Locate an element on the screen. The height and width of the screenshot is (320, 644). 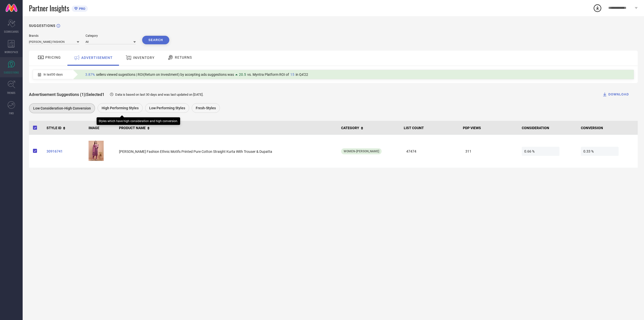
span: In last 30 days is located at coordinates (53, 75).